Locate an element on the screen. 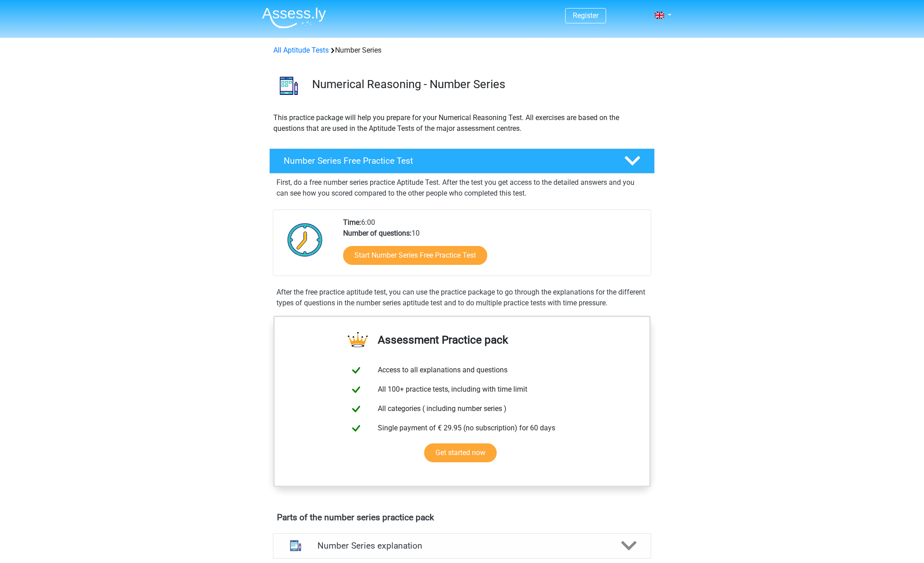 The width and height of the screenshot is (924, 563). img: Assessly is located at coordinates (294, 18).